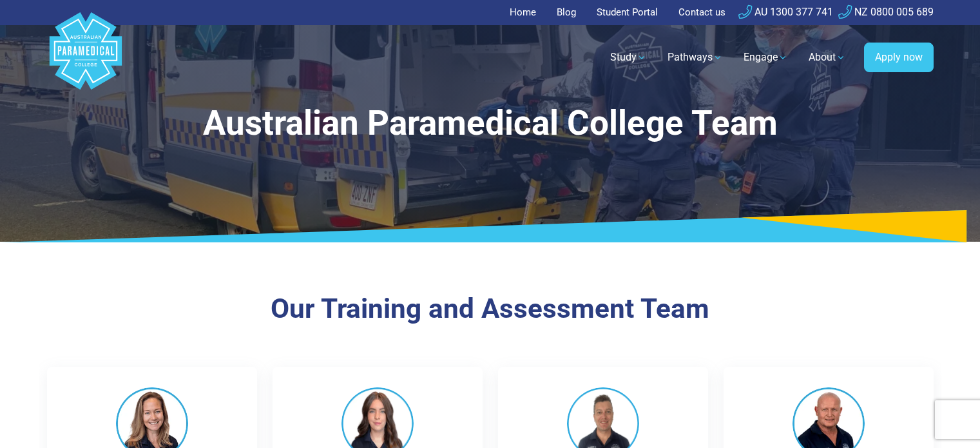 The width and height of the screenshot is (980, 448). Describe the element at coordinates (827, 57) in the screenshot. I see `a: About` at that location.